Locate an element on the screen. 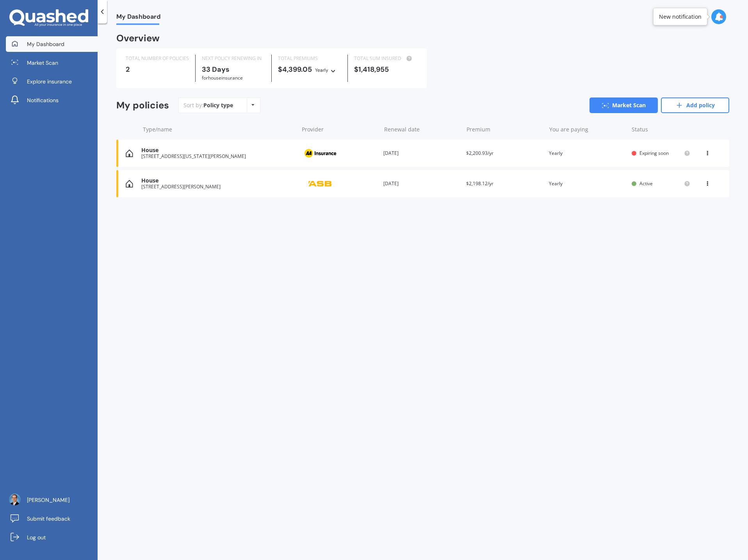  div: Premium is located at coordinates (504, 130).